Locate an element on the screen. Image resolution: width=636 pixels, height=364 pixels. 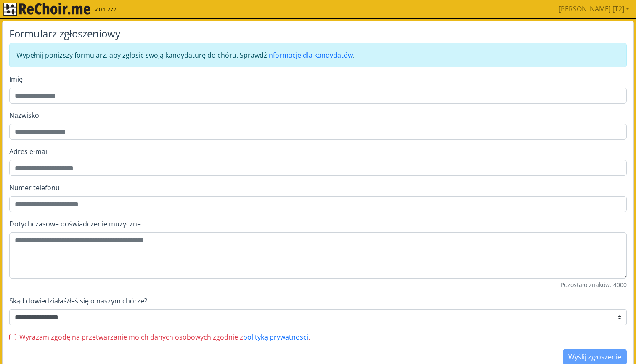
small: Pozostało znaków: 4000 is located at coordinates (318, 284).